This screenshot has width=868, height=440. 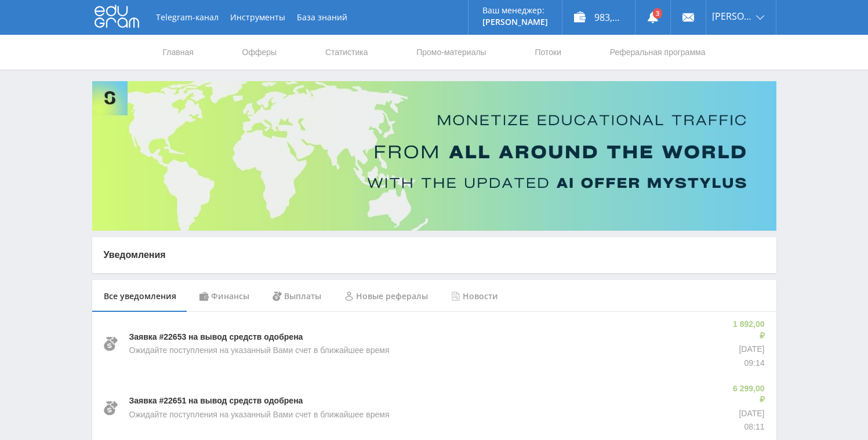 I want to click on img: Banner, so click(x=434, y=156).